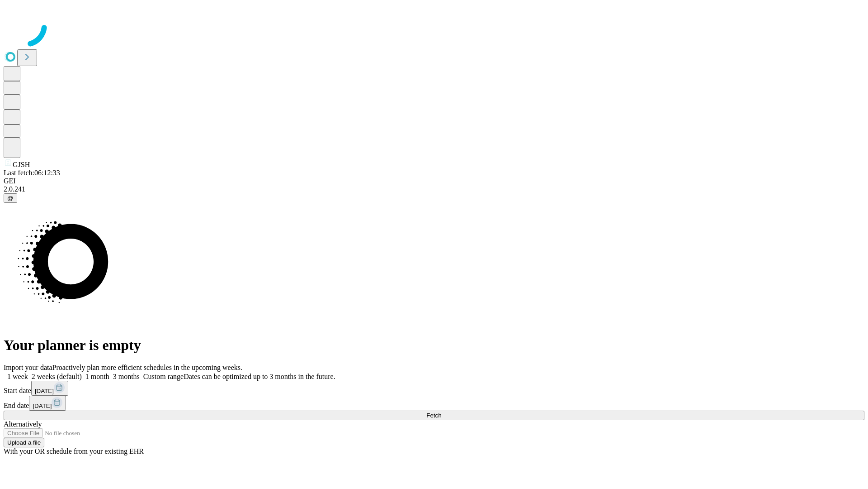 This screenshot has width=868, height=489. Describe the element at coordinates (23, 423) in the screenshot. I see `span: Alternatively` at that location.